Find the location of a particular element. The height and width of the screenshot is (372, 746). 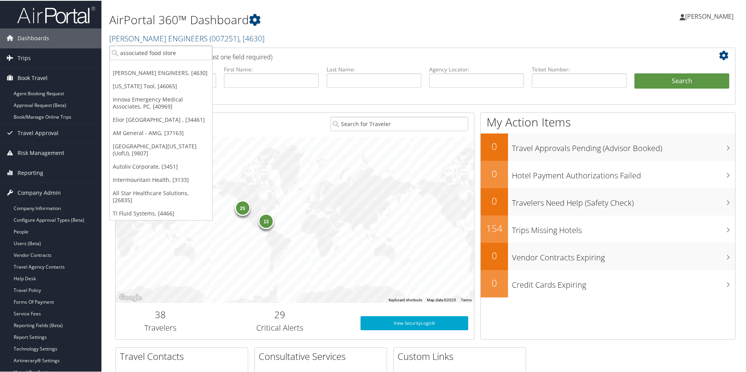

span: Trips is located at coordinates (24, 57).